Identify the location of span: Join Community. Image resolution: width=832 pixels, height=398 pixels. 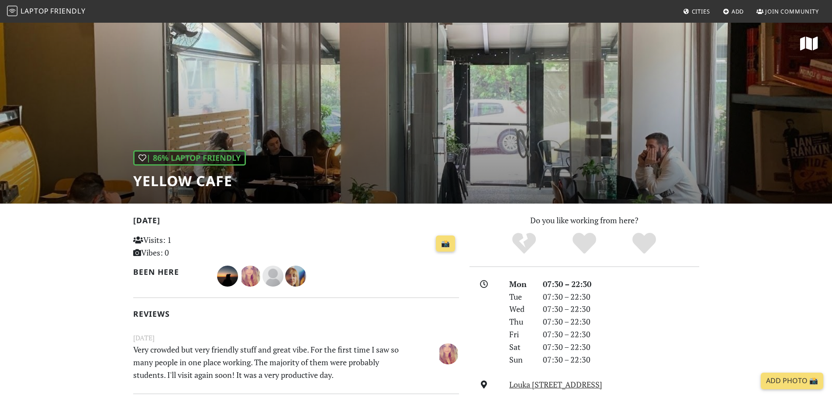
(792, 11).